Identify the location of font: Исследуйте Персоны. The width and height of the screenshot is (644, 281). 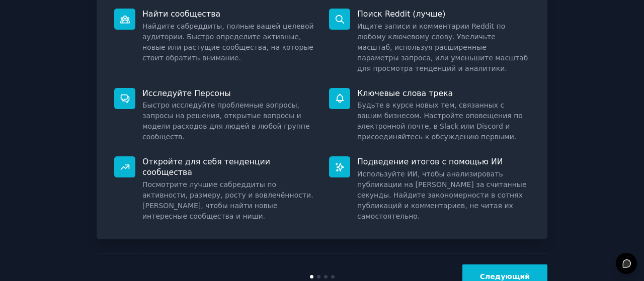
(187, 93).